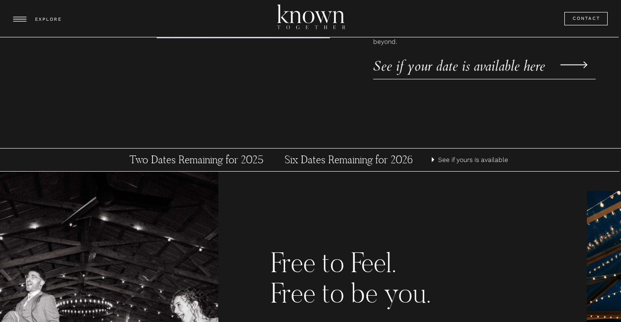 This screenshot has height=322, width=621. What do you see at coordinates (349, 160) in the screenshot?
I see `h3: Six Dates Remaining for 2026` at bounding box center [349, 160].